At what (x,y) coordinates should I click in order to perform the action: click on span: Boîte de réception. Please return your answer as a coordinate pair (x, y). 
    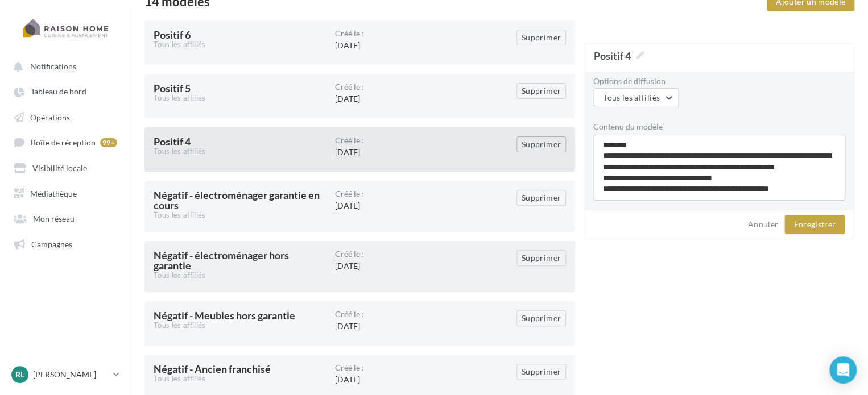
    Looking at the image, I should click on (63, 142).